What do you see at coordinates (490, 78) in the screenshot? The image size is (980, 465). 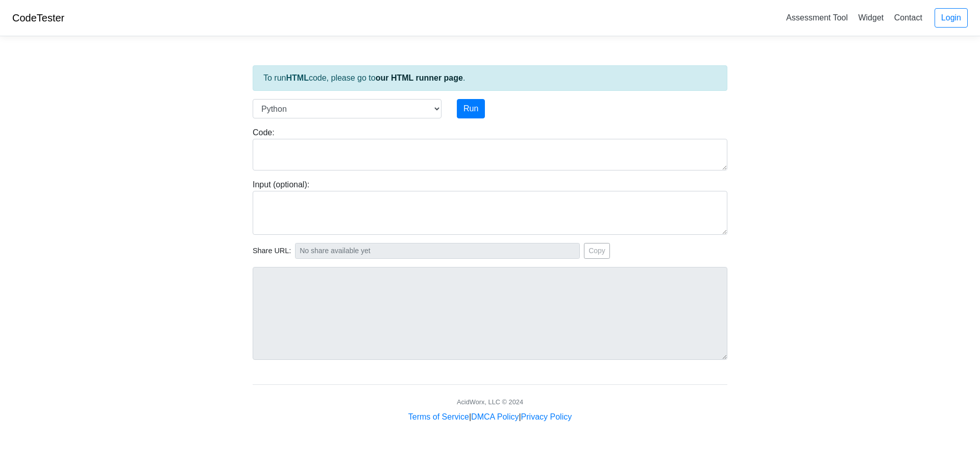 I see `div: To run code, please go to .` at bounding box center [490, 78].